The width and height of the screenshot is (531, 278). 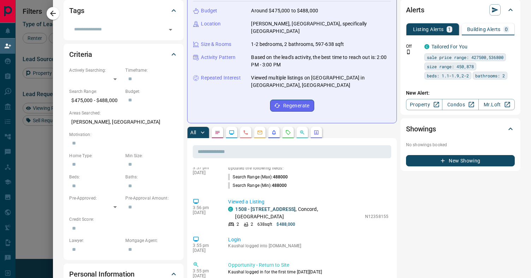 What do you see at coordinates (424, 104) in the screenshot?
I see `a: Property` at bounding box center [424, 104].